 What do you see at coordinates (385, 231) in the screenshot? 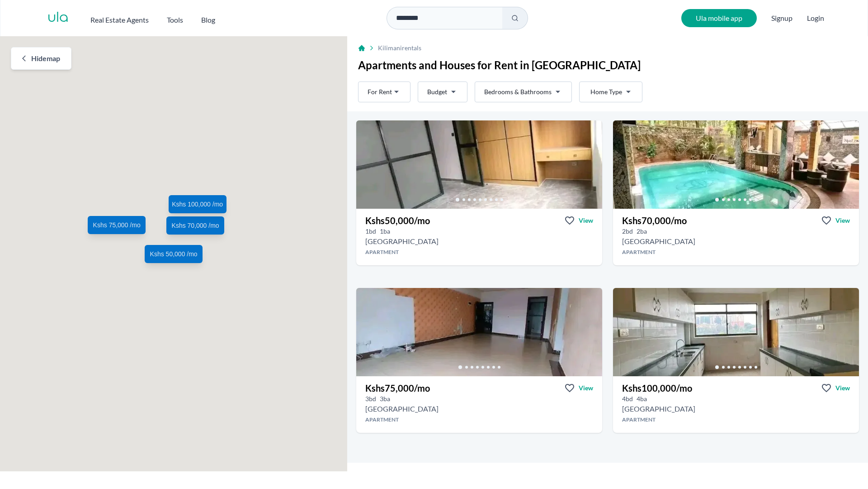
I see `h5: 1 bathrooms` at bounding box center [385, 231].